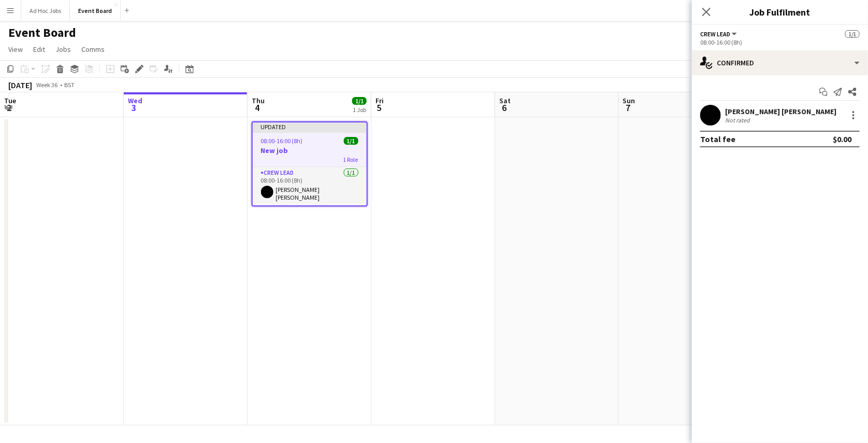 The image size is (868, 443). I want to click on div: Updated, so click(310, 126).